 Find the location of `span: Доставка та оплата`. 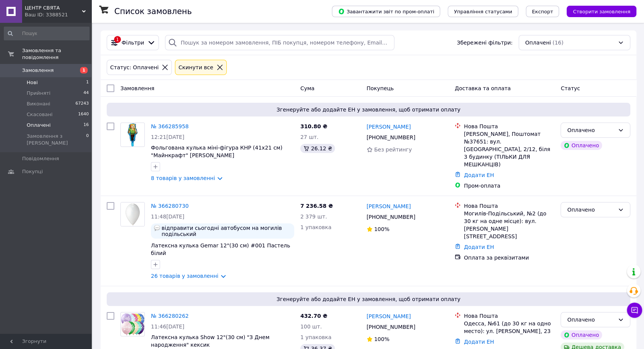

span: Доставка та оплата is located at coordinates (482, 88).